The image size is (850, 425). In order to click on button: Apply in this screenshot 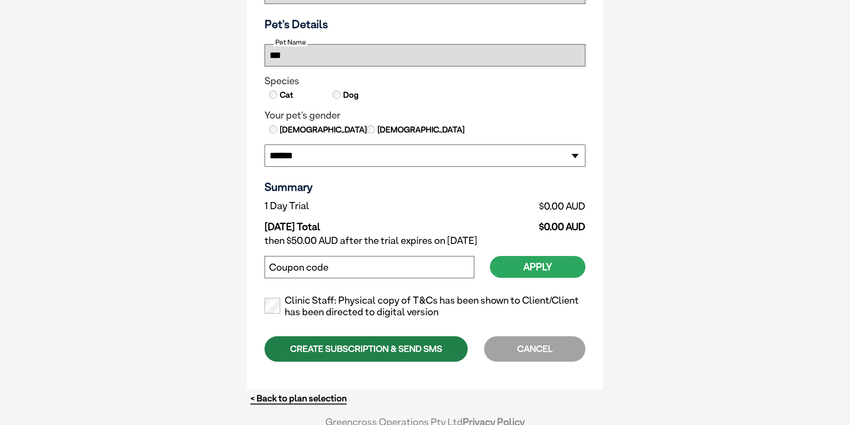, I will do `click(538, 267)`.